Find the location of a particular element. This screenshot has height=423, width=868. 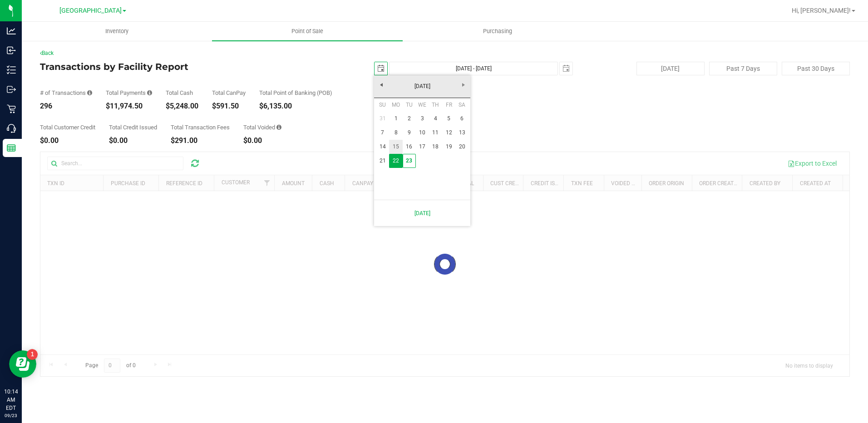

a: 18 is located at coordinates (435, 146).